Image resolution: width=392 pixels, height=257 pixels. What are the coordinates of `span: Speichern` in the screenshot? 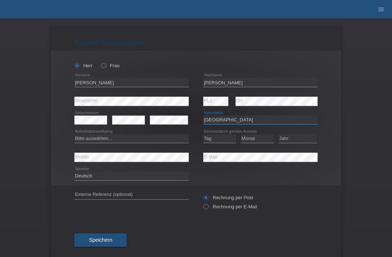 It's located at (101, 240).